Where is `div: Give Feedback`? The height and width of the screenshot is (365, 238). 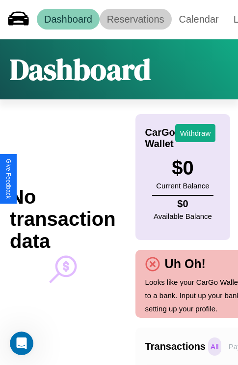 div: Give Feedback is located at coordinates (8, 178).